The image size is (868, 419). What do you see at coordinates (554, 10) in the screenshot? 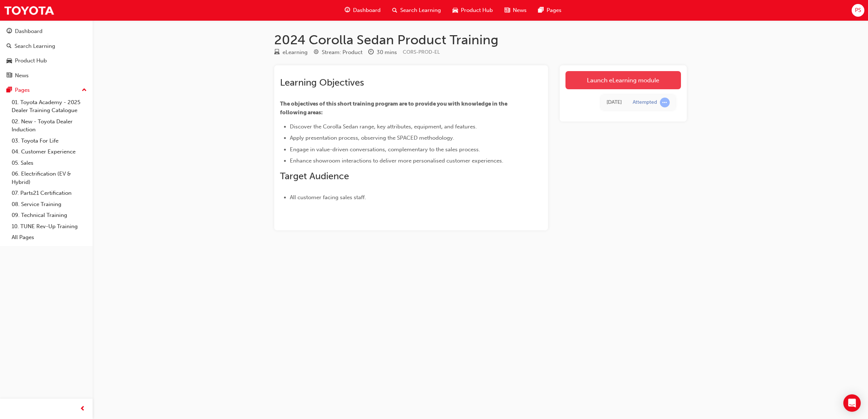
I see `span: Pages` at bounding box center [554, 10].